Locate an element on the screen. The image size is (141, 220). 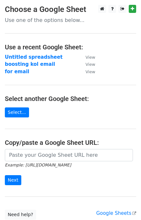
h3: Choose a Google Sheet is located at coordinates (70, 9).